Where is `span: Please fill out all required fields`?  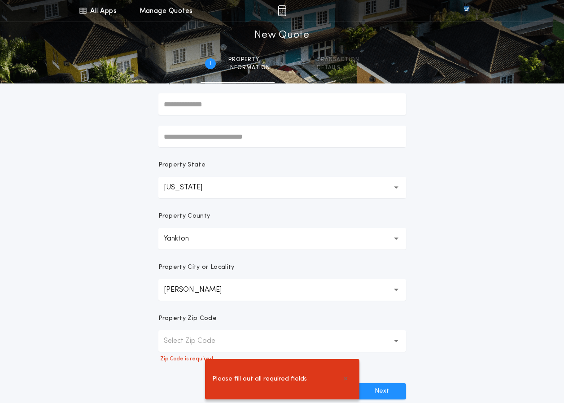
span: Please fill out all required fields is located at coordinates (259, 379).